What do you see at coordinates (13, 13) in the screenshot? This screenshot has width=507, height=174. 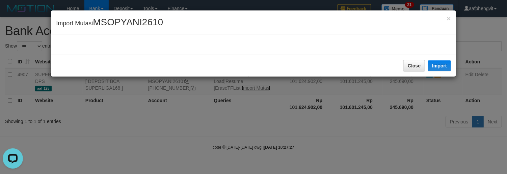 I see `button: Open LiveChat chat widget` at bounding box center [13, 13].